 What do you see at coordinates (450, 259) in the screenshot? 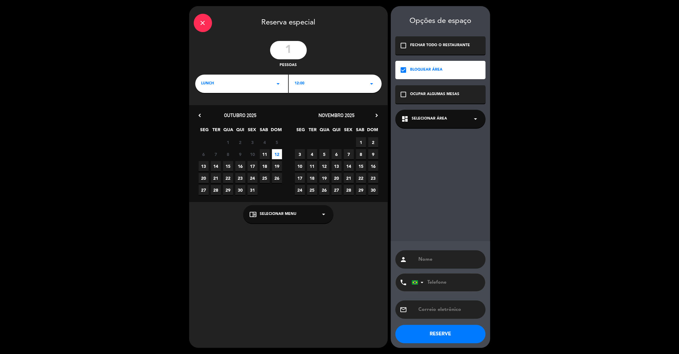
I see `input: Nome` at bounding box center [450, 259].